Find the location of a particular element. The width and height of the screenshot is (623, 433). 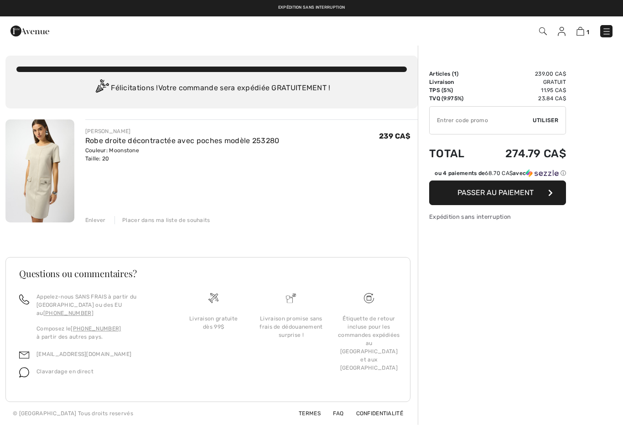

p: Composez le à partir des autres pays. is located at coordinates (100, 333).